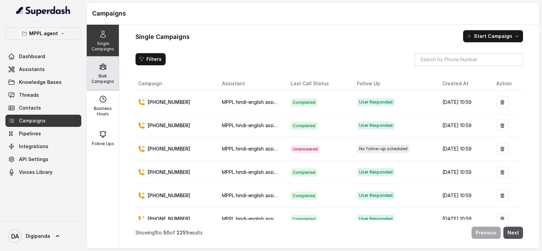 The width and height of the screenshot is (542, 251). What do you see at coordinates (36, 172) in the screenshot?
I see `span: Voices Library` at bounding box center [36, 172].